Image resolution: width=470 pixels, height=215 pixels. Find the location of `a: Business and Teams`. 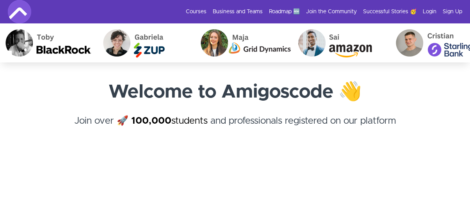

a: Business and Teams is located at coordinates (238, 12).